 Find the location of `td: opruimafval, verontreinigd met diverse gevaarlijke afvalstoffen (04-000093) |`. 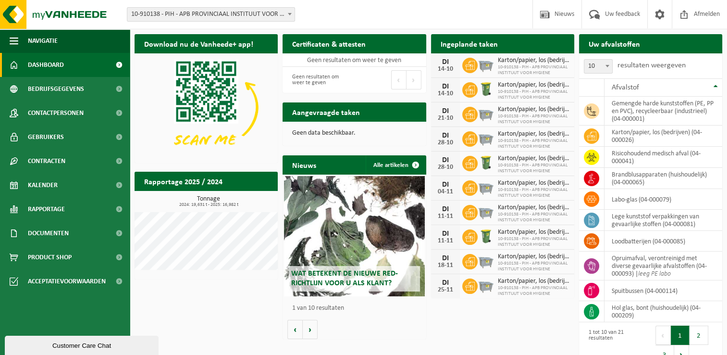

td: opruimafval, verontreinigd met diverse gevaarlijke afvalstoffen (04-000093) | is located at coordinates (663, 266).